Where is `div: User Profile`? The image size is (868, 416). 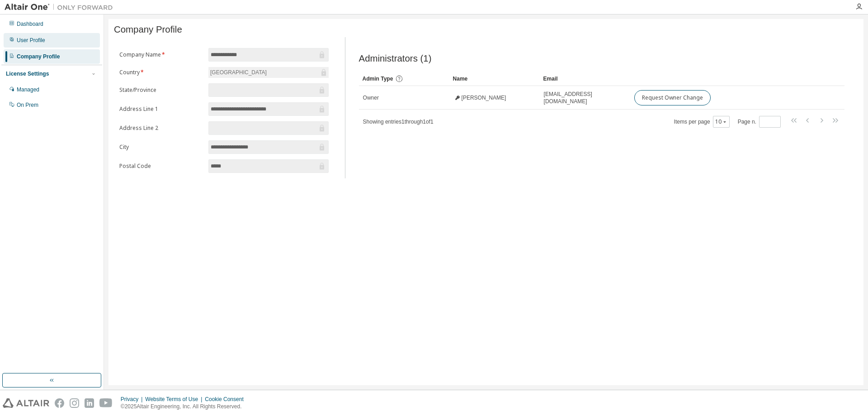
div: User Profile is located at coordinates (30, 40).